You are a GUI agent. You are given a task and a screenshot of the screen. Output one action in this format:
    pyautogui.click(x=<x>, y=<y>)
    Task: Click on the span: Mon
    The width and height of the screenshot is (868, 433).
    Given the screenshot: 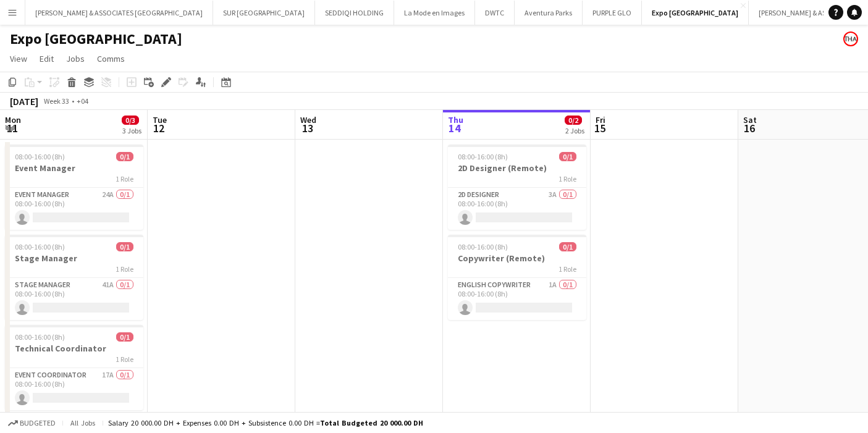 What is the action you would take?
    pyautogui.click(x=13, y=120)
    